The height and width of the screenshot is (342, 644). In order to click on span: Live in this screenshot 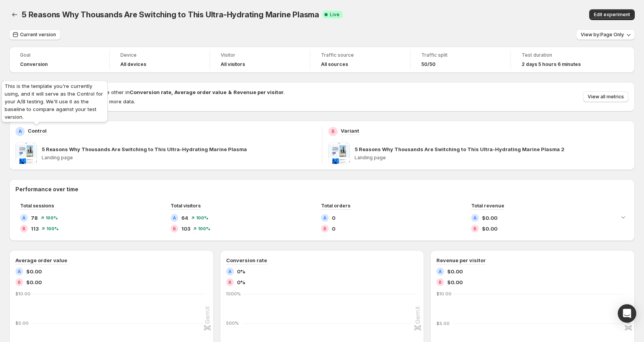, I will do `click(334, 14)`.